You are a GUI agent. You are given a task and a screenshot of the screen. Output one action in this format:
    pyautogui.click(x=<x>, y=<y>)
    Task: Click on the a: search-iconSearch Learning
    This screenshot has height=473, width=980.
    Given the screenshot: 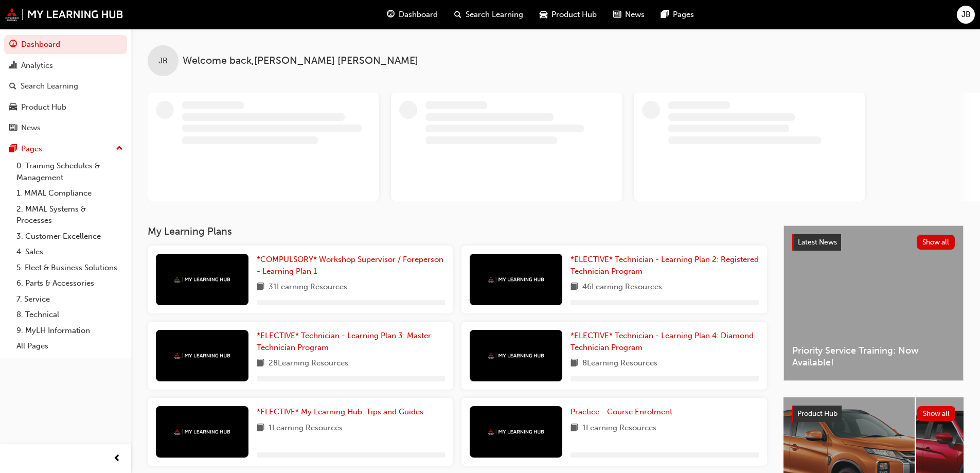 What is the action you would take?
    pyautogui.click(x=489, y=15)
    